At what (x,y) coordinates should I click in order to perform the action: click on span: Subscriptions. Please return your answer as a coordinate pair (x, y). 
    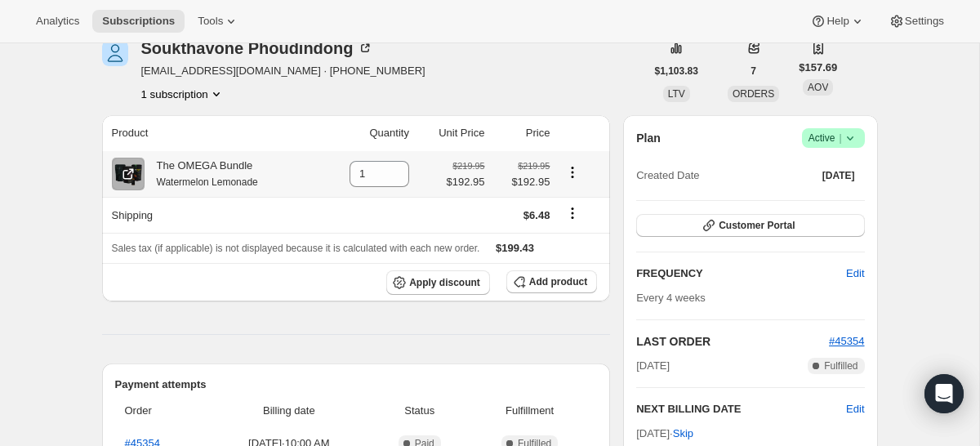
    Looking at the image, I should click on (138, 21).